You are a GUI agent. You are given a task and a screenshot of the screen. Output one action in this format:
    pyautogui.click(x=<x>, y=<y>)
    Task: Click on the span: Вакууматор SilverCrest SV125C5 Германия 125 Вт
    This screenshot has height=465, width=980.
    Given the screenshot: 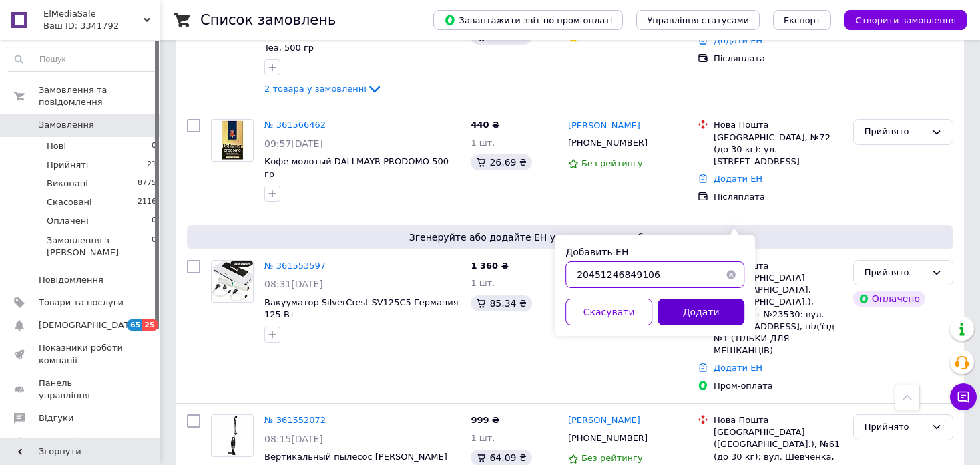 What is the action you would take?
    pyautogui.click(x=361, y=309)
    